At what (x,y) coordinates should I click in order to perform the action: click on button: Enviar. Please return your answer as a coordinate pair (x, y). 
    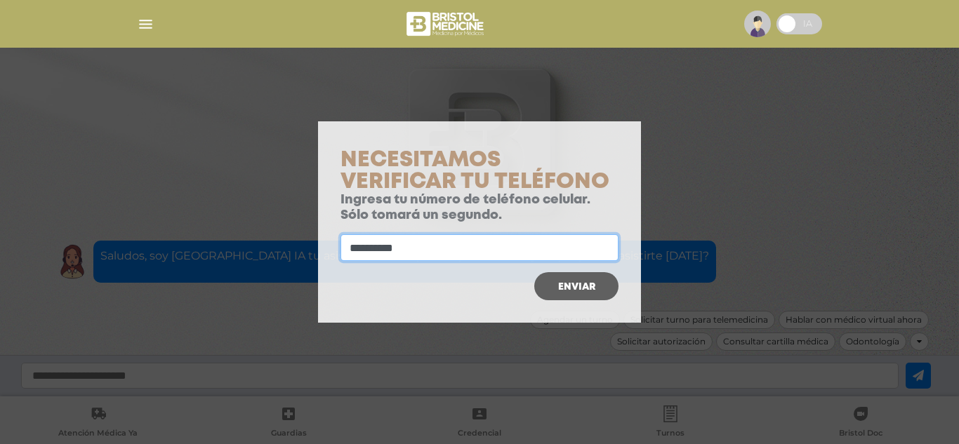
    Looking at the image, I should click on (576, 286).